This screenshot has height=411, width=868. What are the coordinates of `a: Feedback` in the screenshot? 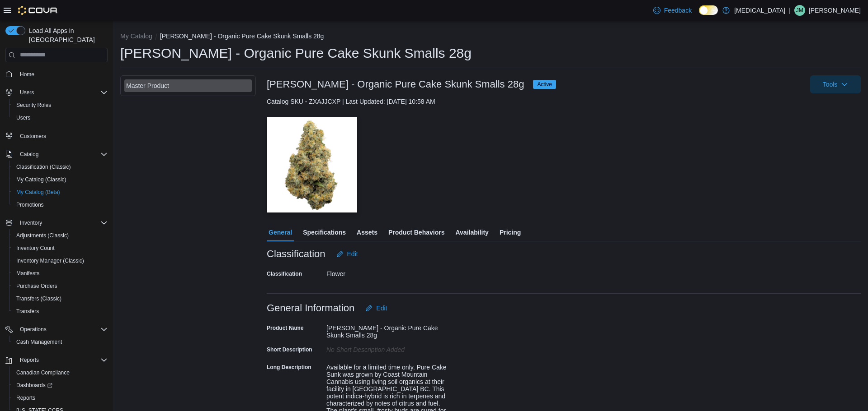 It's located at (672, 10).